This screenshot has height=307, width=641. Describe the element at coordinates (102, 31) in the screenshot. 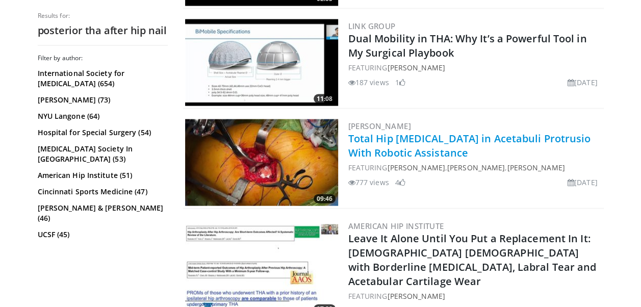

I see `h2: posterior tha after hip nail` at that location.